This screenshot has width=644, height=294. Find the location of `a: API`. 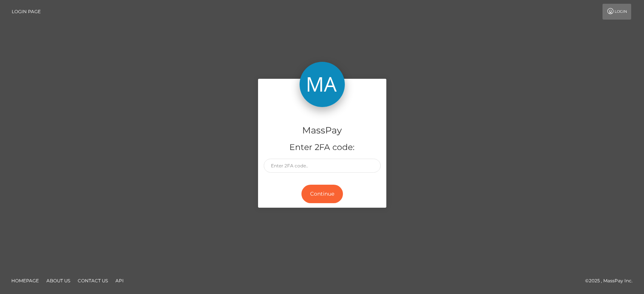

a: API is located at coordinates (120, 281).